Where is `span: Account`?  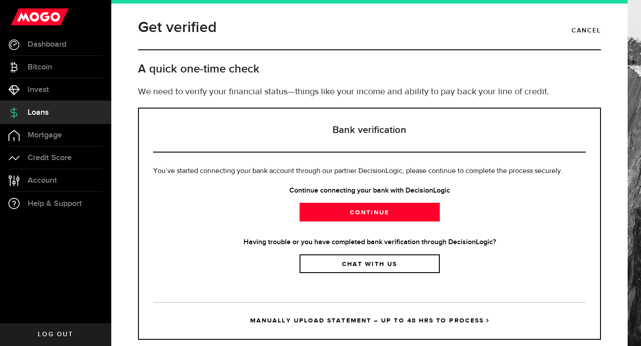
span: Account is located at coordinates (42, 181).